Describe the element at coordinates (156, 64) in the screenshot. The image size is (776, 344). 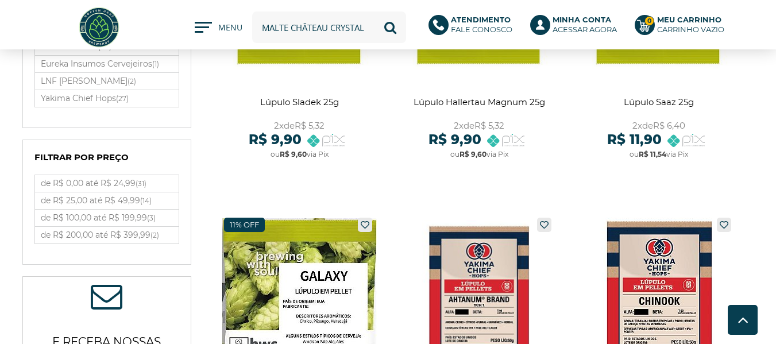
I see `small: (1)` at that location.